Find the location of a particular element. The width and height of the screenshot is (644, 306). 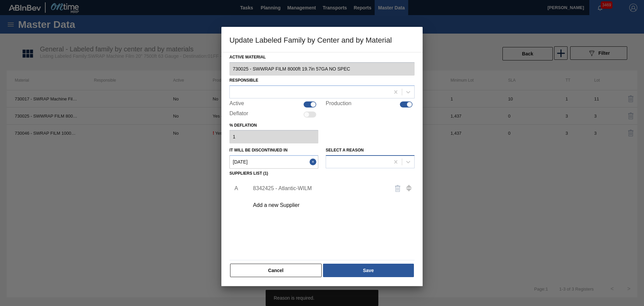

div: Add a new Supplier is located at coordinates (319, 206).